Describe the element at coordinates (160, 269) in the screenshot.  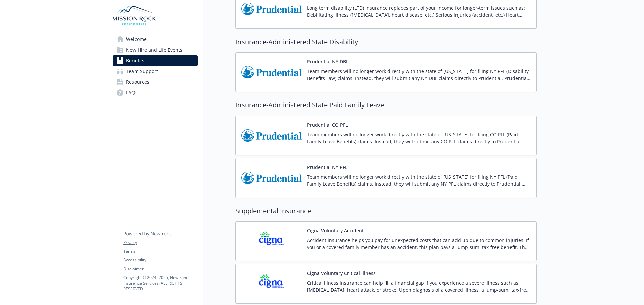
I see `a: Disclaimer` at that location.